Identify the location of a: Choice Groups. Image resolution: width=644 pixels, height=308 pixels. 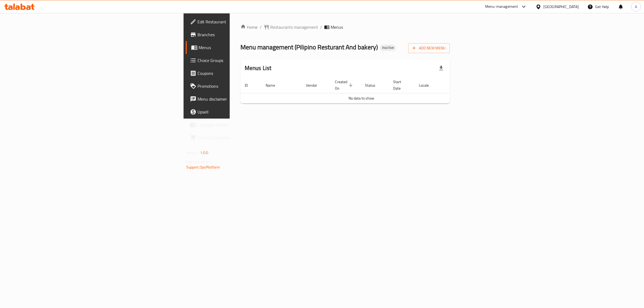
(238, 60).